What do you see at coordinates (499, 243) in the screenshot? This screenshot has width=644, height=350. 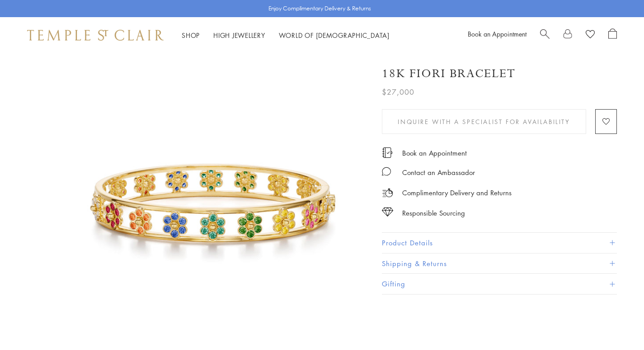 I see `button: Product Details` at bounding box center [499, 243].